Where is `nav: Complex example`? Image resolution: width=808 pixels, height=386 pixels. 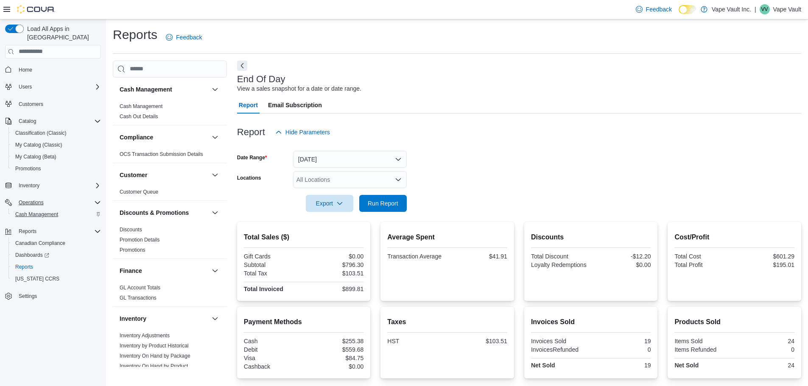
nav: Complex example is located at coordinates (53, 193).